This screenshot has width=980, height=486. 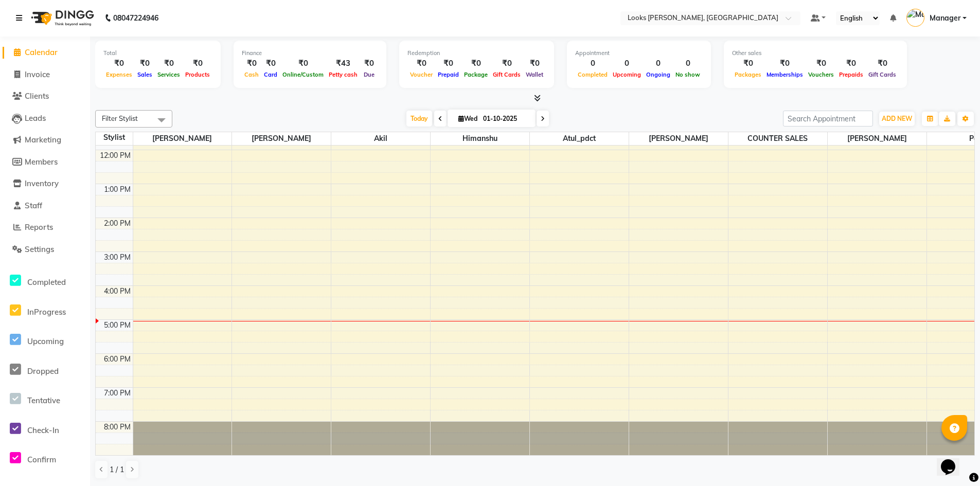 I want to click on span: Check-In, so click(x=43, y=430).